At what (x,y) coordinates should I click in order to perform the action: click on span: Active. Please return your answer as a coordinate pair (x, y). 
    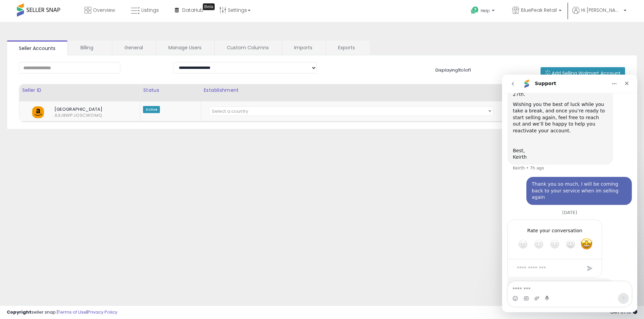
    Looking at the image, I should click on (152, 110).